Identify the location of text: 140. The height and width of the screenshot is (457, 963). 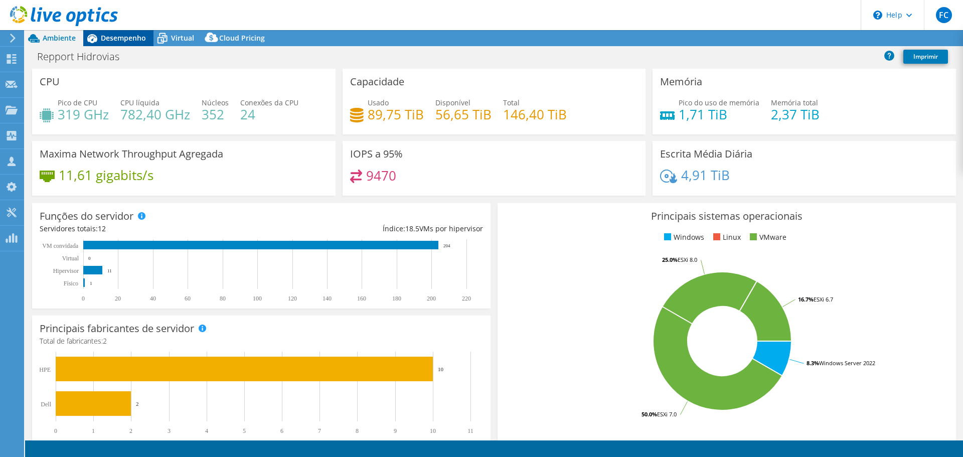
(327, 298).